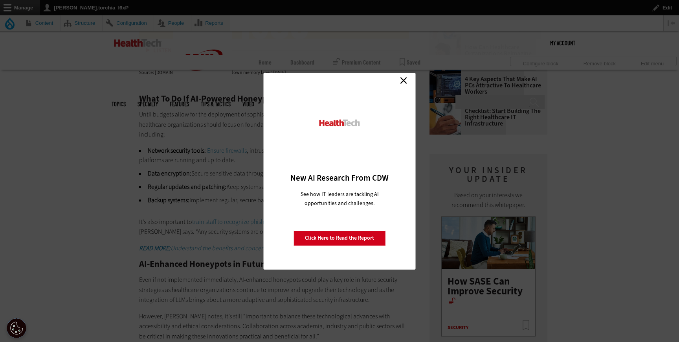  Describe the element at coordinates (340, 123) in the screenshot. I see `img: HealthTech_0_0.png` at that location.